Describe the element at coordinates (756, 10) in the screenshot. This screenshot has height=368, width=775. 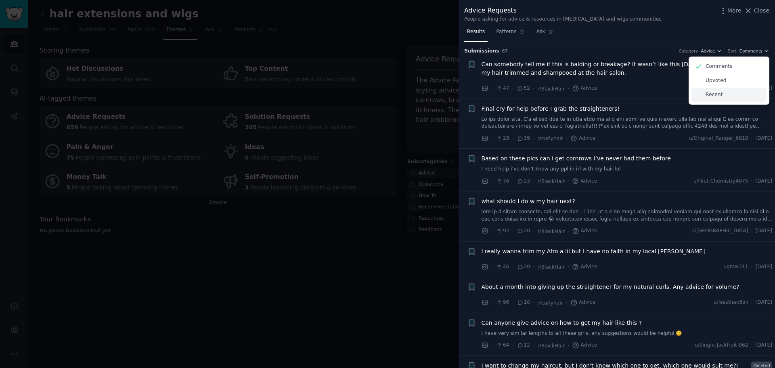
I see `button: Close` at that location.